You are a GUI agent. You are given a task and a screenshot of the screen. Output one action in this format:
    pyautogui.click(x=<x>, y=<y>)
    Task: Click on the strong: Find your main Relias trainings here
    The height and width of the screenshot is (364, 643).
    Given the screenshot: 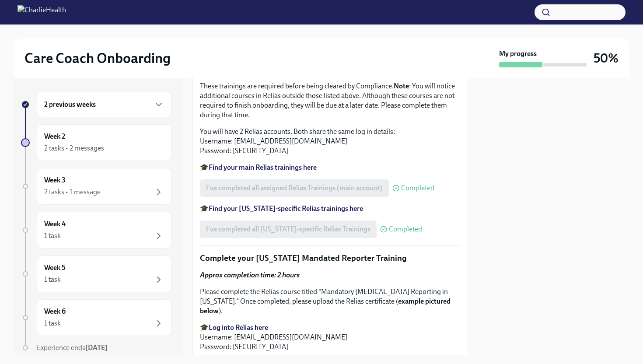 What is the action you would take?
    pyautogui.click(x=262, y=167)
    